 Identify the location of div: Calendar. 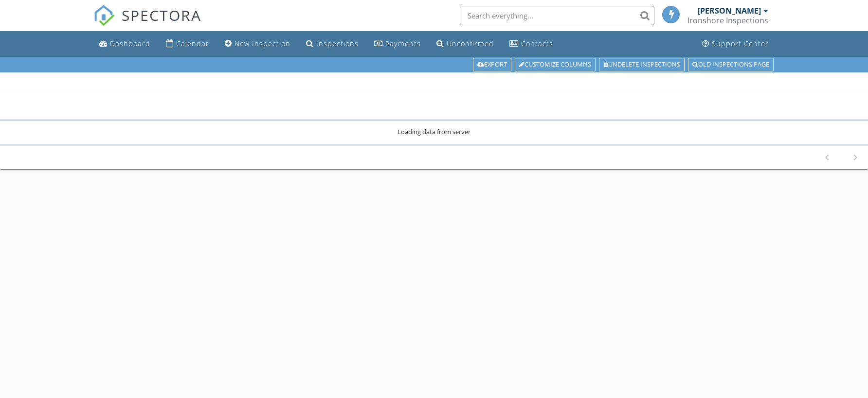
(192, 43).